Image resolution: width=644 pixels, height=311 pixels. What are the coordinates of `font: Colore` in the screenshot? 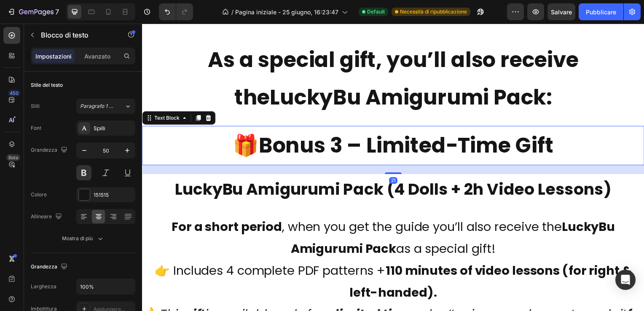 It's located at (38, 195).